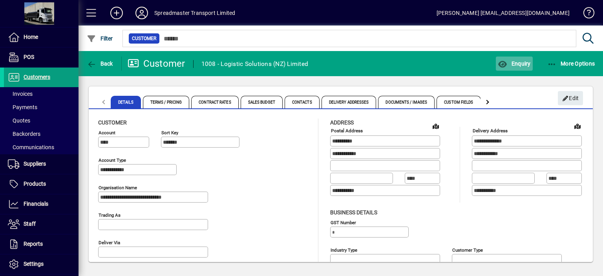 Image resolution: width=603 pixels, height=276 pixels. What do you see at coordinates (41, 204) in the screenshot?
I see `a: Financials` at bounding box center [41, 204].